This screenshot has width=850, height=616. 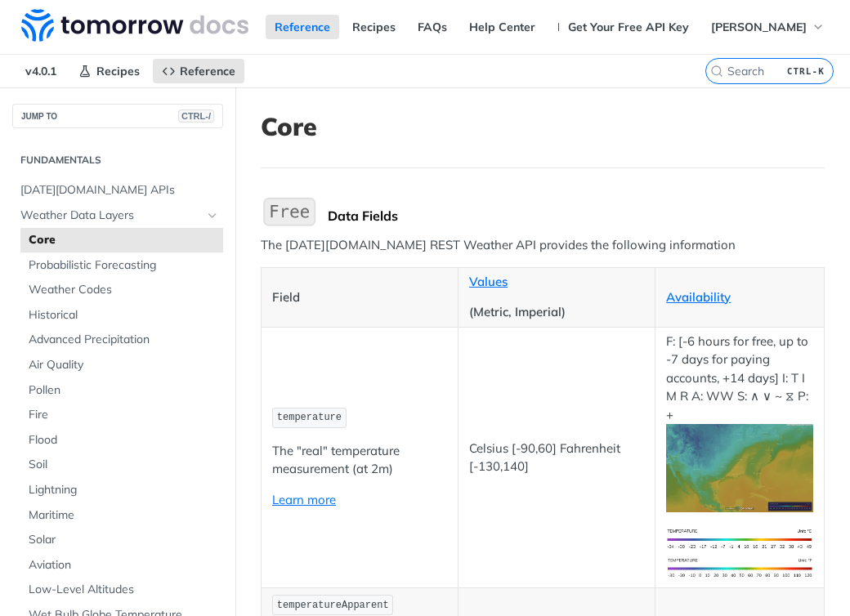 What do you see at coordinates (122, 290) in the screenshot?
I see `a: Weather Codes` at bounding box center [122, 290].